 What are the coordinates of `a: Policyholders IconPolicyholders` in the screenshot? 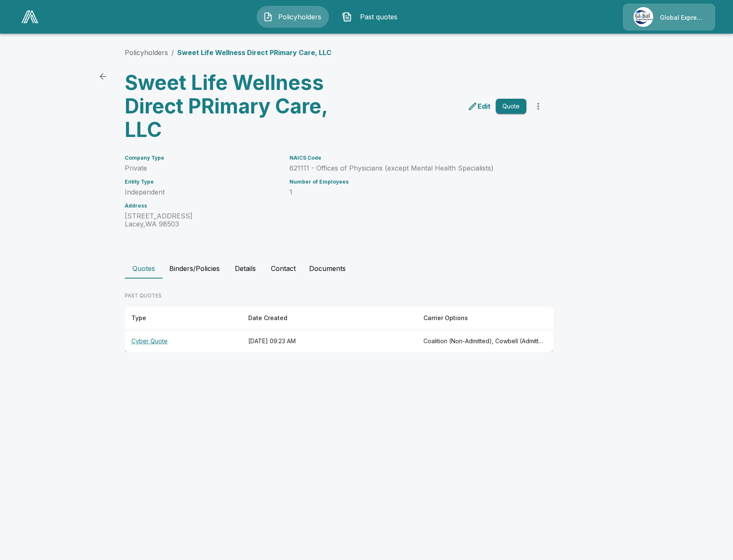 It's located at (293, 17).